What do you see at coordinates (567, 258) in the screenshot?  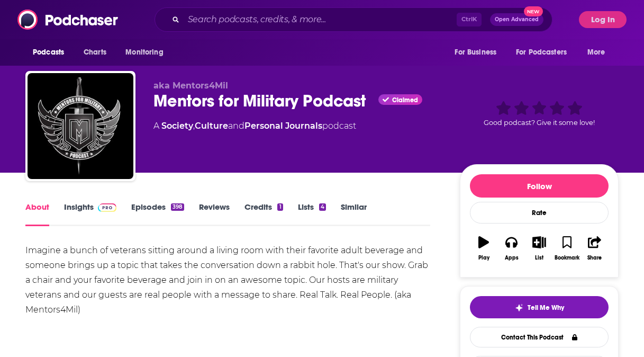 I see `div: Bookmark` at bounding box center [567, 258].